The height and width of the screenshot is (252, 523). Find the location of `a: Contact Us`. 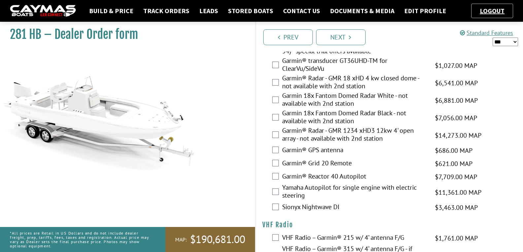

a: Contact Us is located at coordinates (301, 11).